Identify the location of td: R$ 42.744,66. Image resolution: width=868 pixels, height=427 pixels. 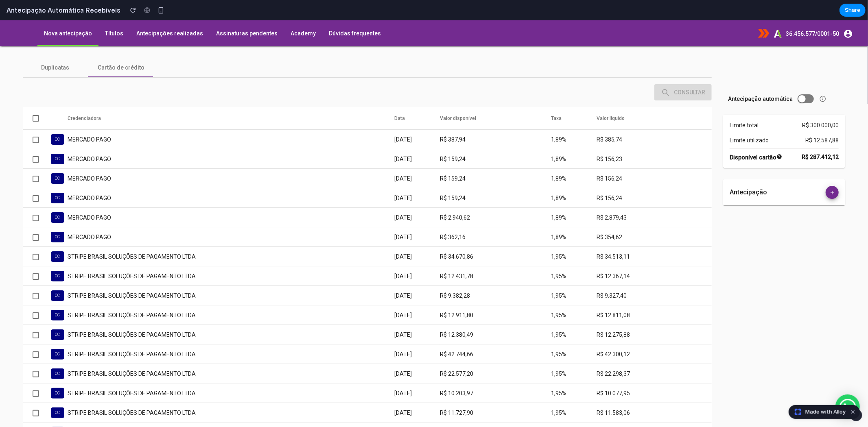
(495, 334).